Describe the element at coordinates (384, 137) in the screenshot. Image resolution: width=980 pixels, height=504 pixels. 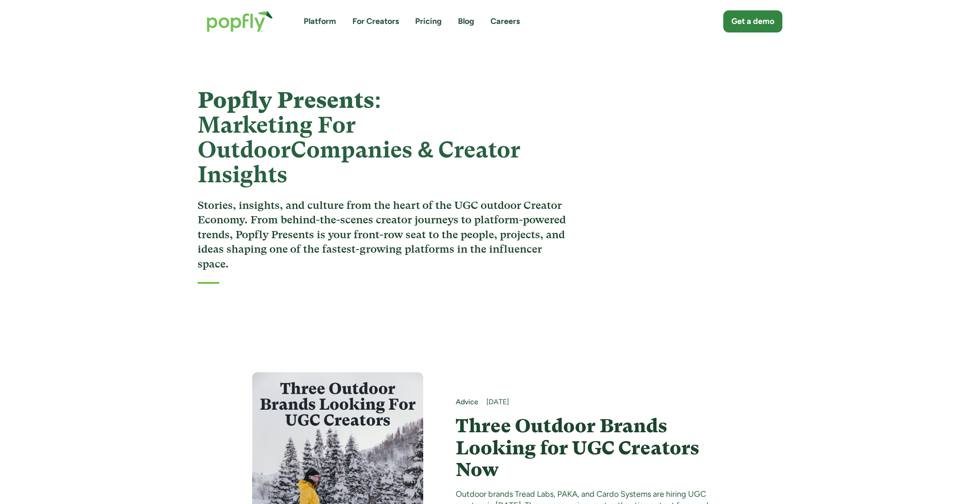
I see `h1: Popfly Presents:` at that location.